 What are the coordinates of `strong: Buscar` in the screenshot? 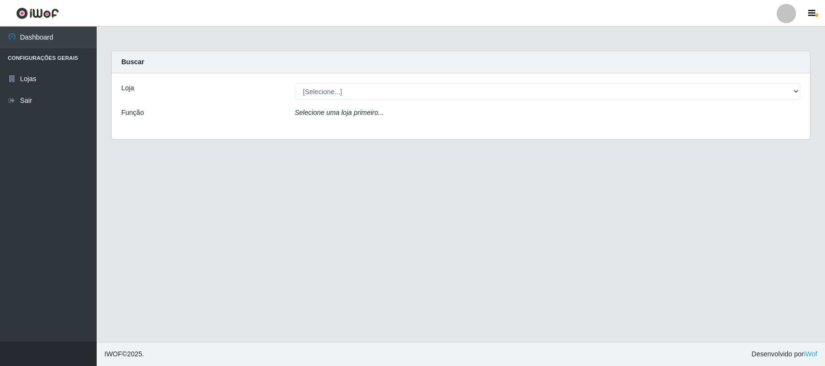 It's located at (132, 62).